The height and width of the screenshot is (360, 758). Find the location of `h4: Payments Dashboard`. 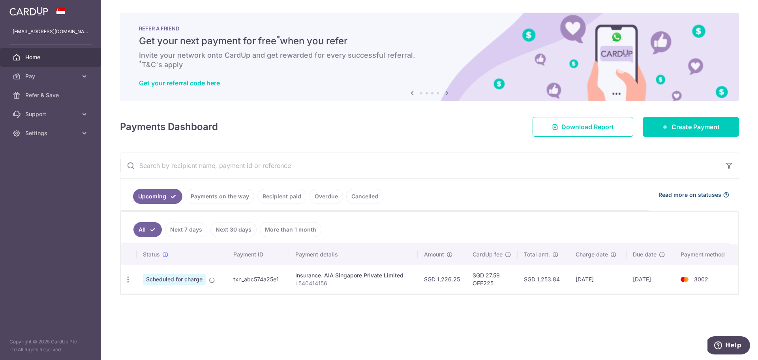

h4: Payments Dashboard is located at coordinates (169, 127).